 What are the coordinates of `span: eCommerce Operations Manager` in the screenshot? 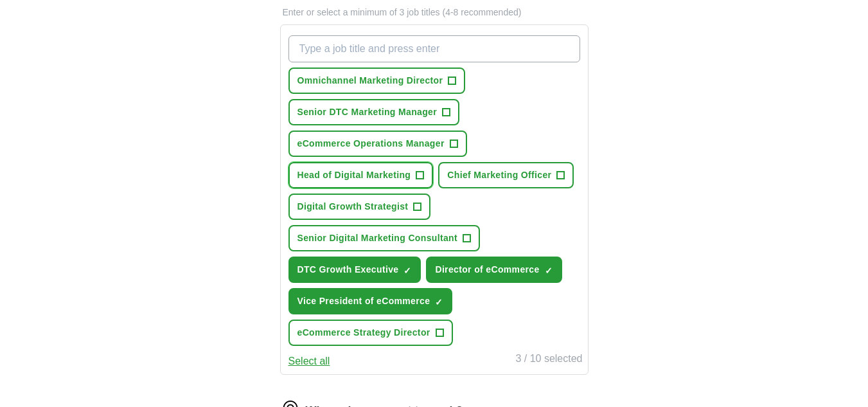 It's located at (371, 144).